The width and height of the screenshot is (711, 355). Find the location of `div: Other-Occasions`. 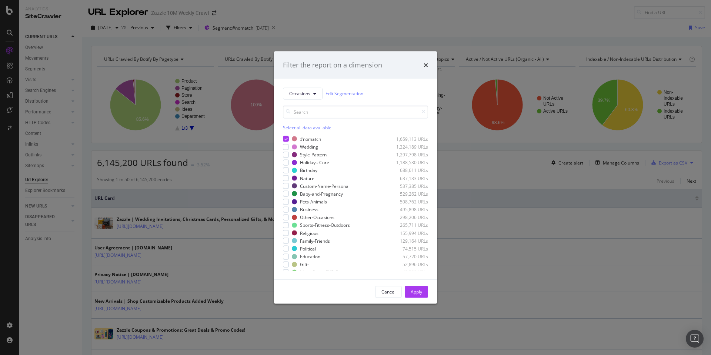

div: Other-Occasions is located at coordinates (317, 217).